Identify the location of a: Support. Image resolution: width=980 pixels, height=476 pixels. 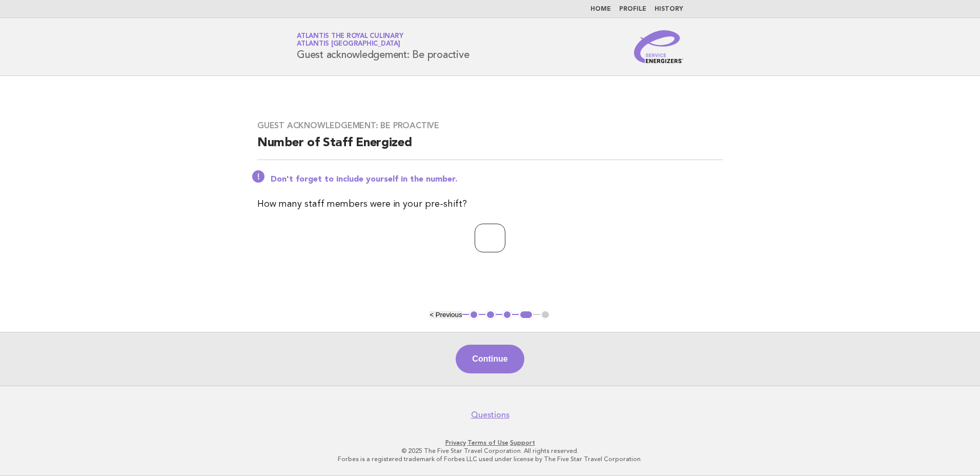
(522, 443).